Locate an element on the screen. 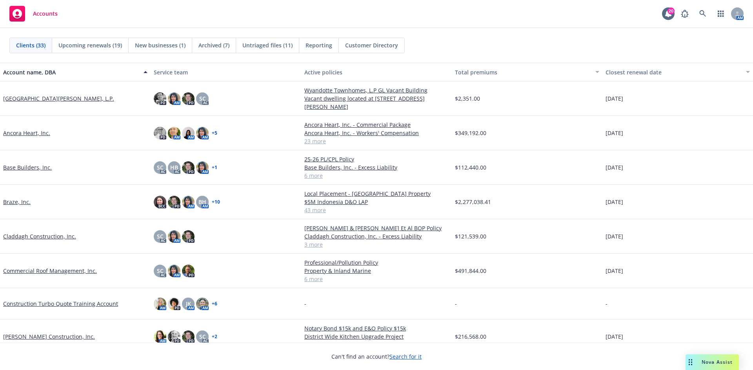 This screenshot has height=370, width=753. a: 23 more is located at coordinates (376, 141).